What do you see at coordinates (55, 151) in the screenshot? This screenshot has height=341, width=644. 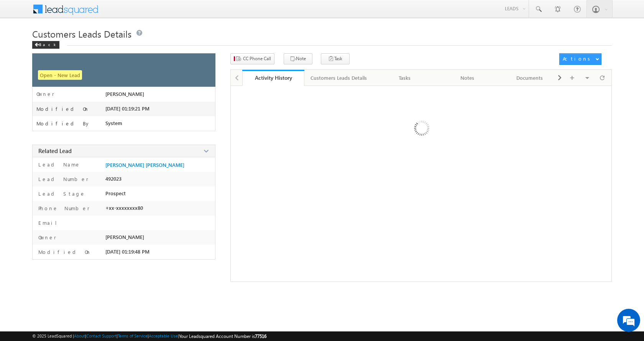 I see `span: Related Lead` at bounding box center [55, 151].